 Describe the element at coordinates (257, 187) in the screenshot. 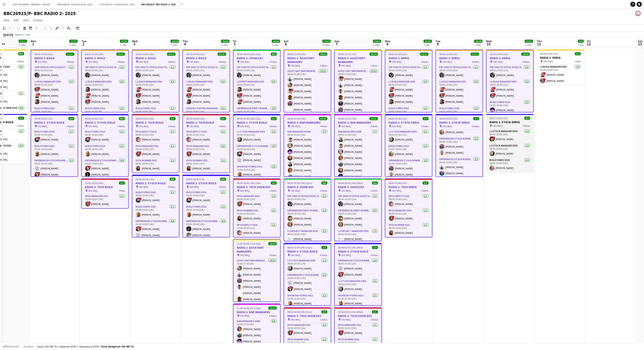

I see `h3: RADIO 2- TECH SHOW DAY` at that location.